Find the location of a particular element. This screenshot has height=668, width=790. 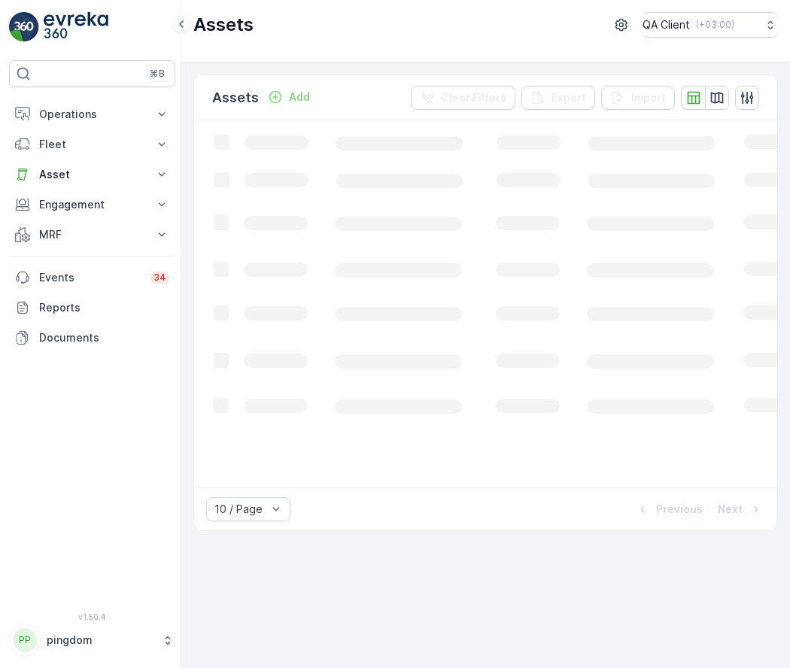

div: PP is located at coordinates (25, 640).